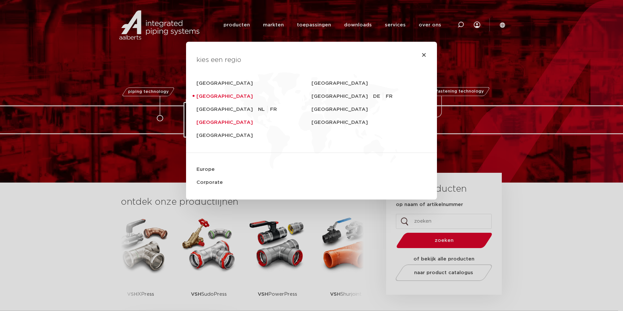  Describe the element at coordinates (378, 96) in the screenshot. I see `a: DE` at that location.